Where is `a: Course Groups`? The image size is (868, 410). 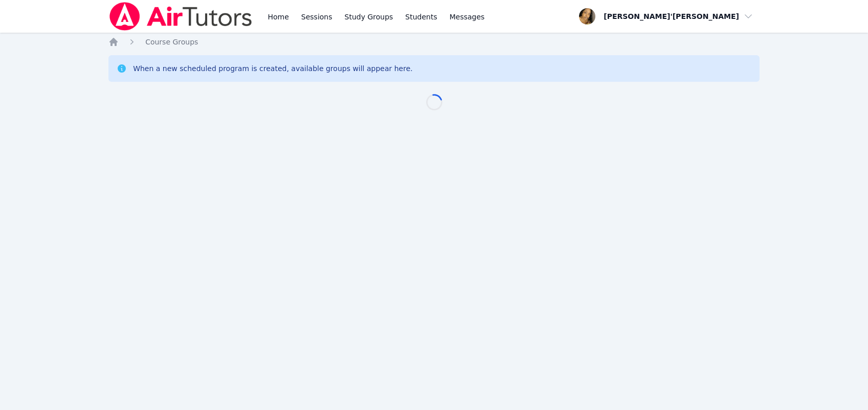
a: Course Groups is located at coordinates (171, 42).